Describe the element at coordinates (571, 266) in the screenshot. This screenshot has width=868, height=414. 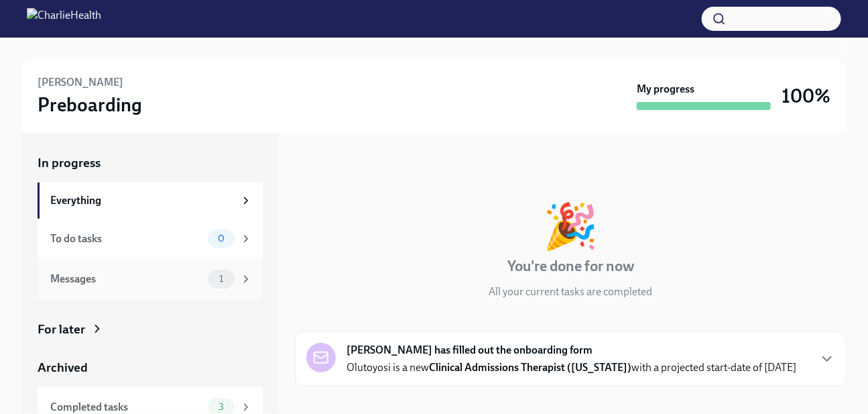
I see `h4: You're done for now` at that location.